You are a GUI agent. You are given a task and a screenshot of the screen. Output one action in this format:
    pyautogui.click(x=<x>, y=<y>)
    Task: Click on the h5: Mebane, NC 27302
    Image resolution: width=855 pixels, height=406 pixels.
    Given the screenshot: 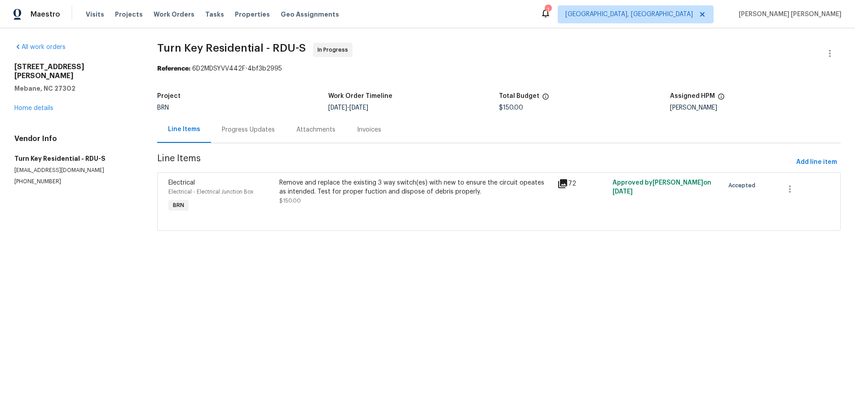 What is the action you would take?
    pyautogui.click(x=75, y=89)
    